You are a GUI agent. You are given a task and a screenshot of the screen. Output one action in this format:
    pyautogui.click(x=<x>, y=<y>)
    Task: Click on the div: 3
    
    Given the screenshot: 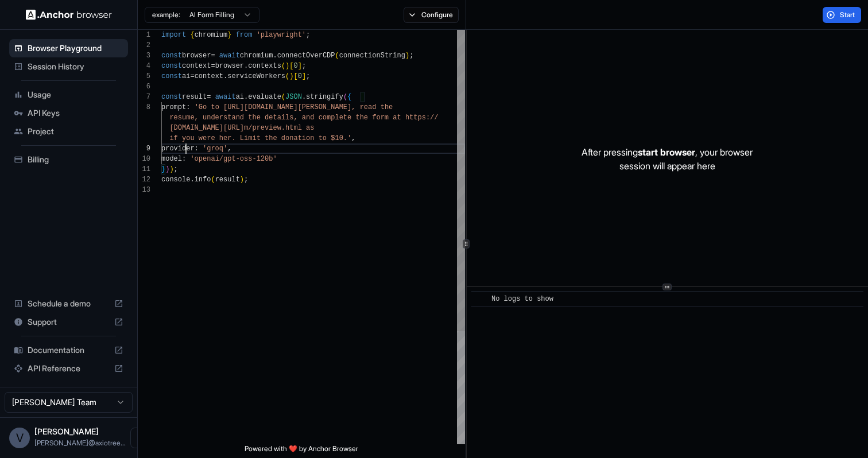 What is the action you would take?
    pyautogui.click(x=144, y=56)
    